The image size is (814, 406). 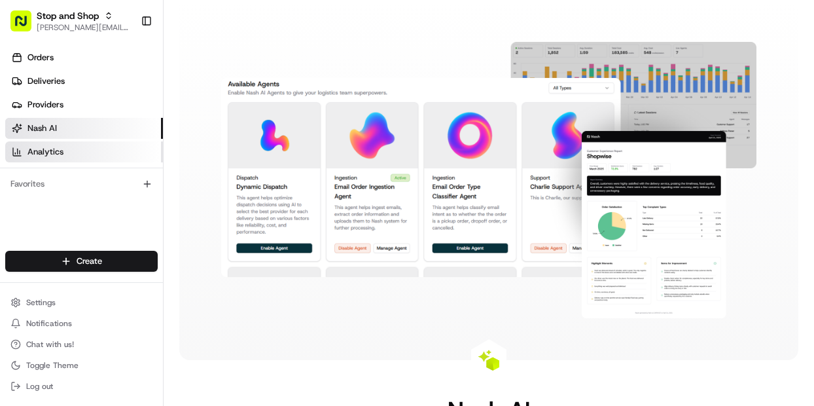 What do you see at coordinates (46, 81) in the screenshot?
I see `span: Deliveries` at bounding box center [46, 81].